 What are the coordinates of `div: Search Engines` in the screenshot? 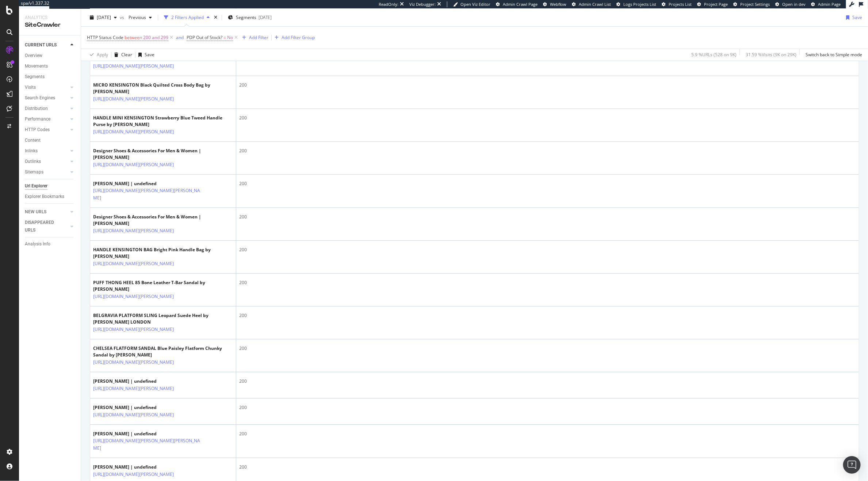 It's located at (40, 98).